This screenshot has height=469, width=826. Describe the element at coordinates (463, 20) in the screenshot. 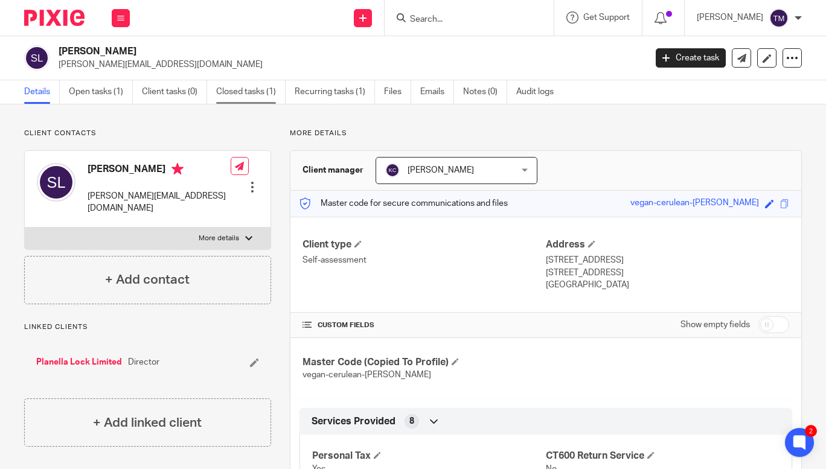

I see `input: Search` at that location.